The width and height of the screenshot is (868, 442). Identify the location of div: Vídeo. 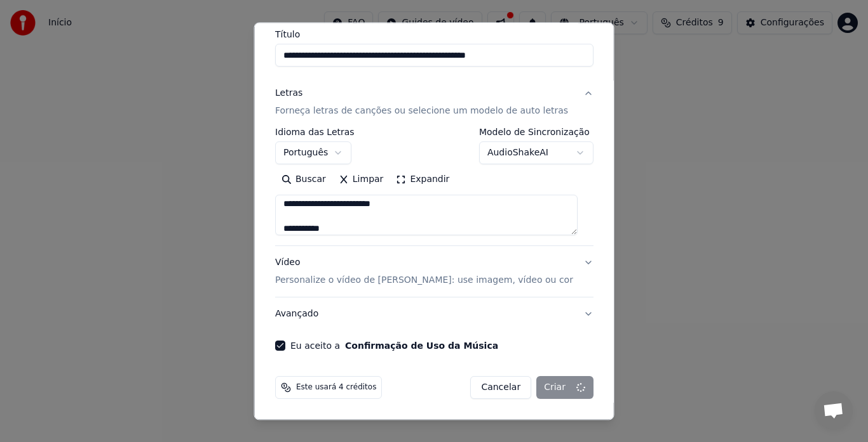
(424, 272).